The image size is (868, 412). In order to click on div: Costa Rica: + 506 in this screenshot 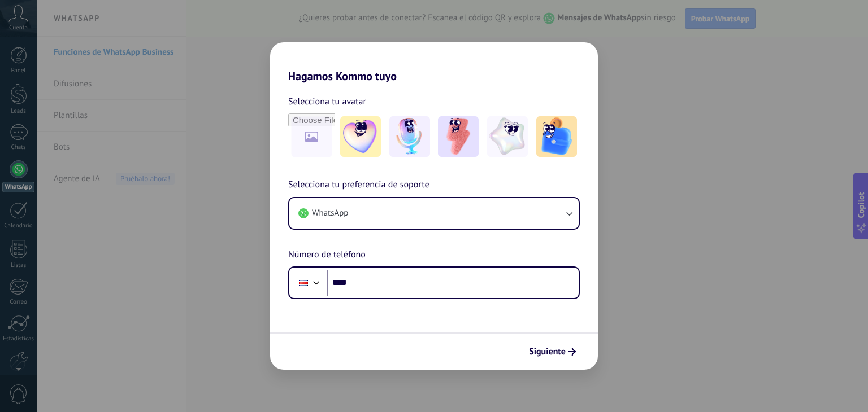, I will do `click(303, 283)`.